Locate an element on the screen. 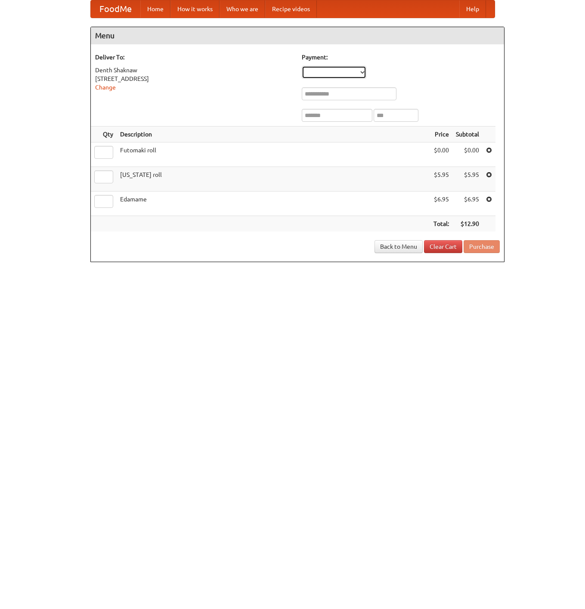 This screenshot has width=585, height=609. a: Help is located at coordinates (473, 9).